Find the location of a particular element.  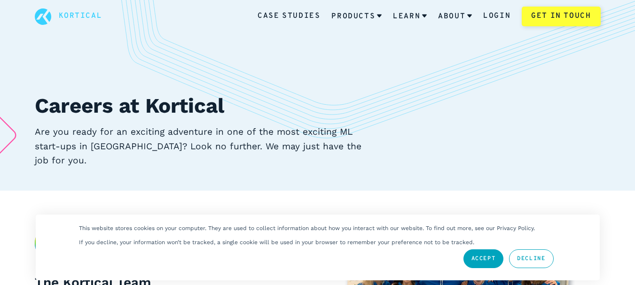

a: Decline is located at coordinates (531, 259).